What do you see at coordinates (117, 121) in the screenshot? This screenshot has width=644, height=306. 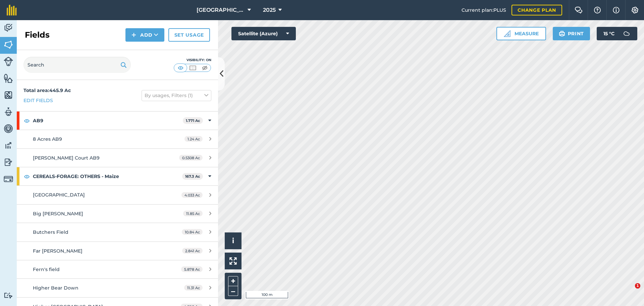 I see `div: AB91.771 Ac` at bounding box center [117, 121].